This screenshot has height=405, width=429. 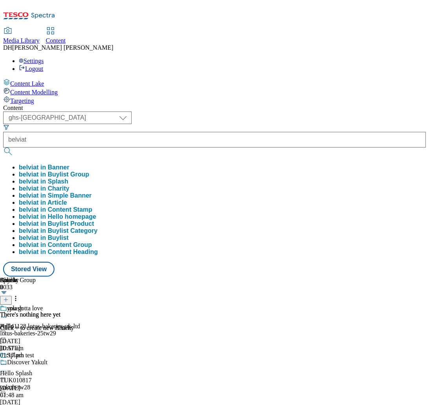 What do you see at coordinates (43, 182) in the screenshot?
I see `button: belviat in Splash` at bounding box center [43, 182].